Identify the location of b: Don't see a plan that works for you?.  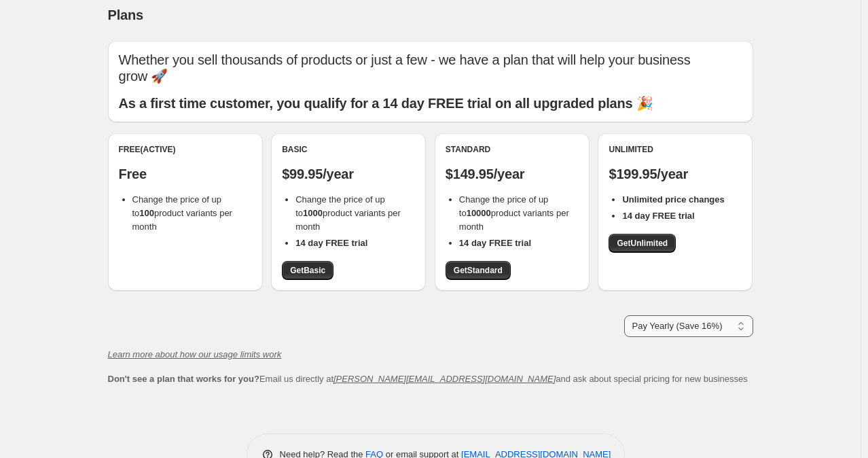
(183, 378).